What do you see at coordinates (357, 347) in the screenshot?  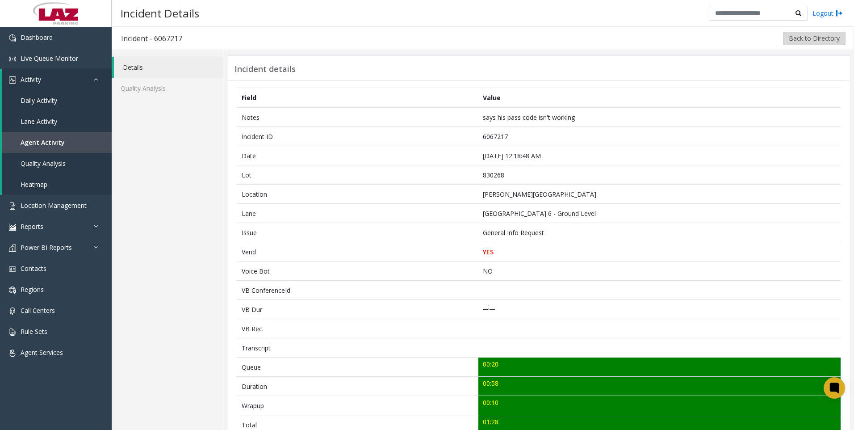 I see `td: Transcript` at bounding box center [357, 347].